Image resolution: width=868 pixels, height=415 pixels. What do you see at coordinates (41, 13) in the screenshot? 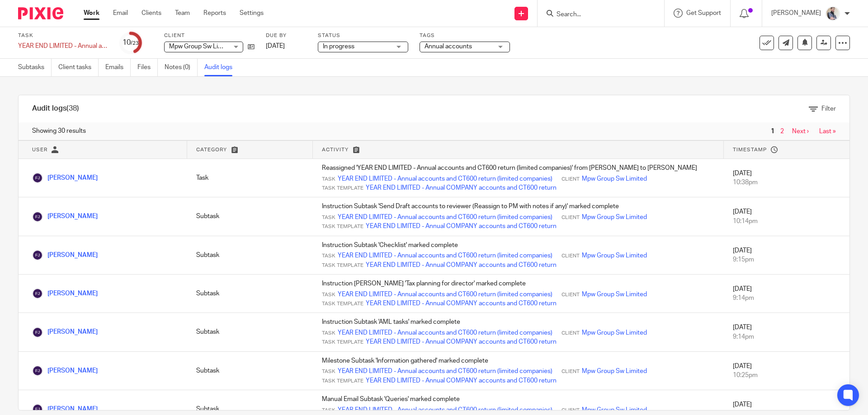
I see `img: Pixie` at bounding box center [41, 13].